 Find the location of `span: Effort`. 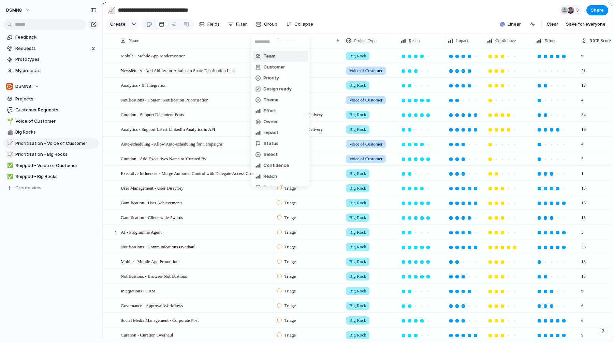

span: Effort is located at coordinates (270, 111).